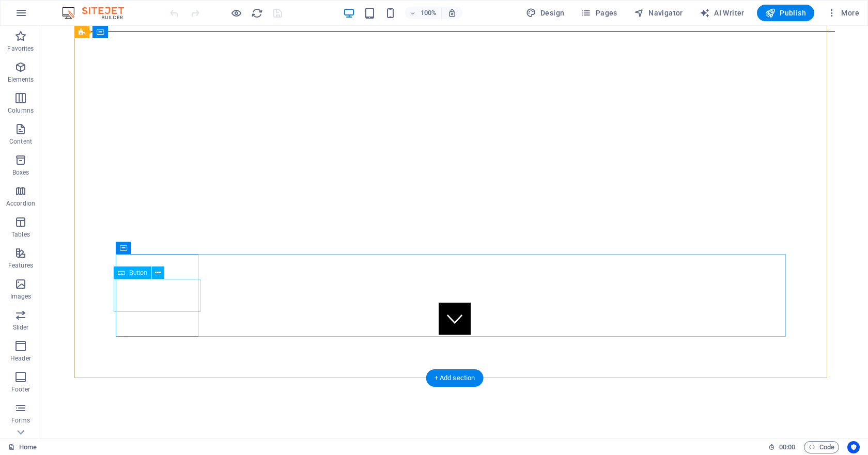 The image size is (868, 455). I want to click on p: Footer, so click(21, 389).